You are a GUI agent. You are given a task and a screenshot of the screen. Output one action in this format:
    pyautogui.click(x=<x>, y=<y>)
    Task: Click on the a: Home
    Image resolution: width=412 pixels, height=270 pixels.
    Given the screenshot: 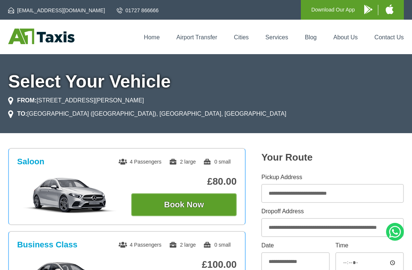 What is the action you would take?
    pyautogui.click(x=152, y=37)
    